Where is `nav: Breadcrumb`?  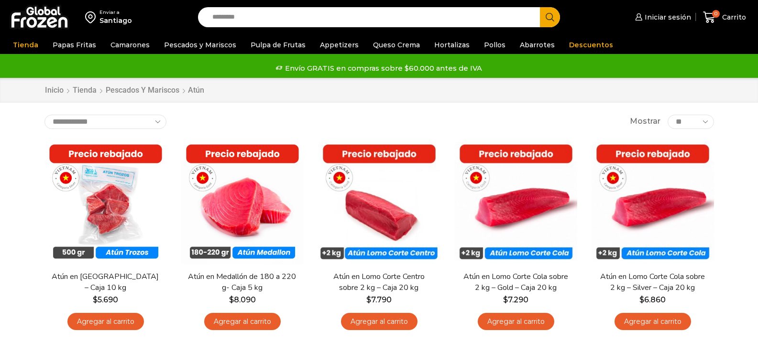 nav: Breadcrumb is located at coordinates (124, 90).